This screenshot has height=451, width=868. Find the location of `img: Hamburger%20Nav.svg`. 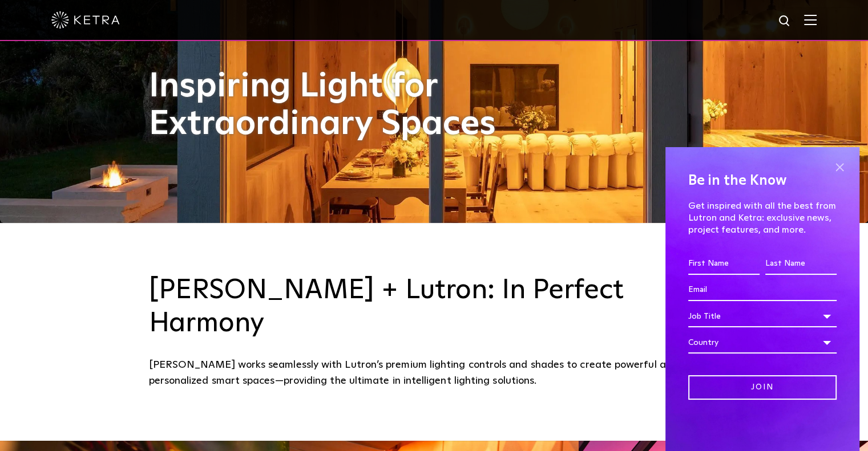

img: Hamburger%20Nav.svg is located at coordinates (810, 20).